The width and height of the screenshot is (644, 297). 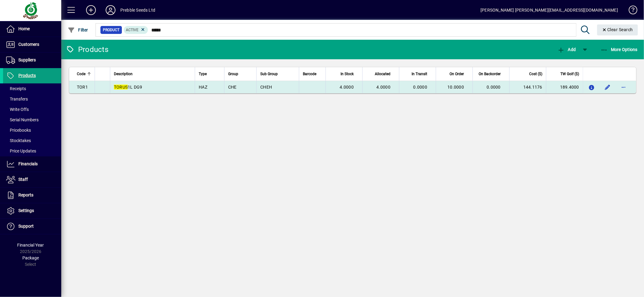 What do you see at coordinates (32, 164) in the screenshot?
I see `a: Financials` at bounding box center [32, 164].